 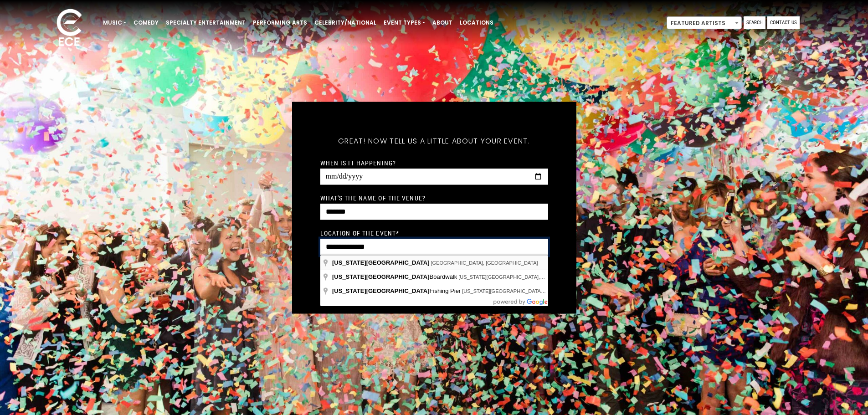 I want to click on a: About, so click(x=442, y=23).